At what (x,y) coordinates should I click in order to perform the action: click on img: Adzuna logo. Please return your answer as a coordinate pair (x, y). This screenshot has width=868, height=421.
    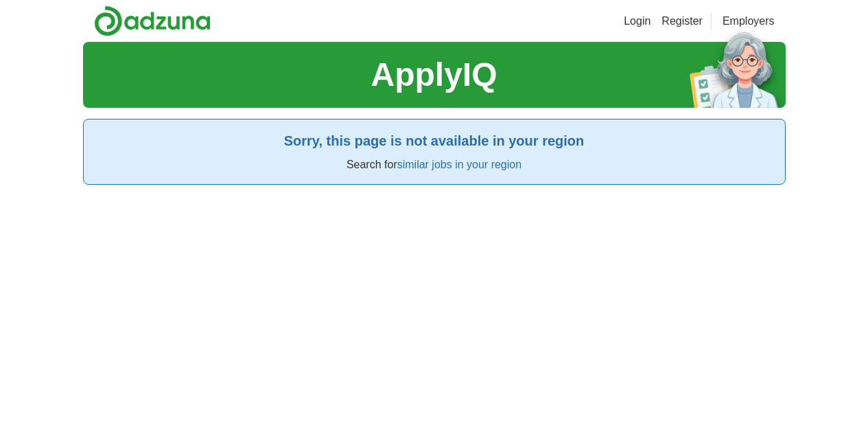
    Looking at the image, I should click on (153, 21).